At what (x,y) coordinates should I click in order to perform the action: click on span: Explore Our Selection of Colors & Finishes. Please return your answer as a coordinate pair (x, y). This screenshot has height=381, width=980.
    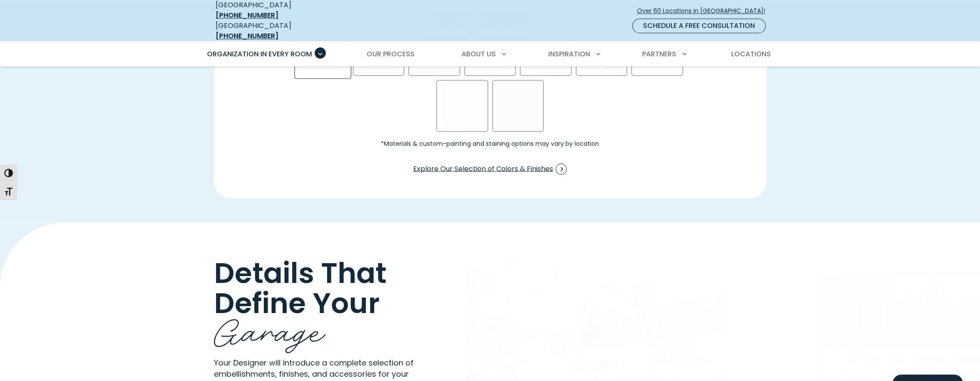
    Looking at the image, I should click on (489, 169).